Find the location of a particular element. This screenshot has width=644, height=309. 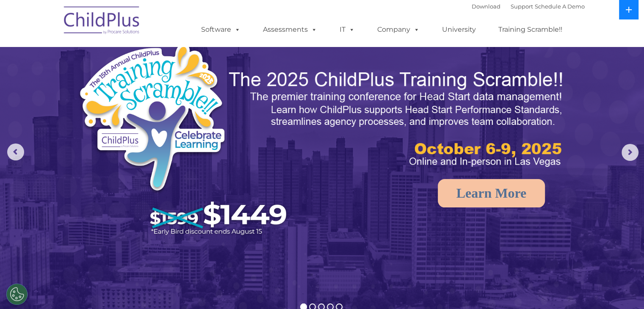

img: ChildPlus by Procare Solutions is located at coordinates (102, 22).